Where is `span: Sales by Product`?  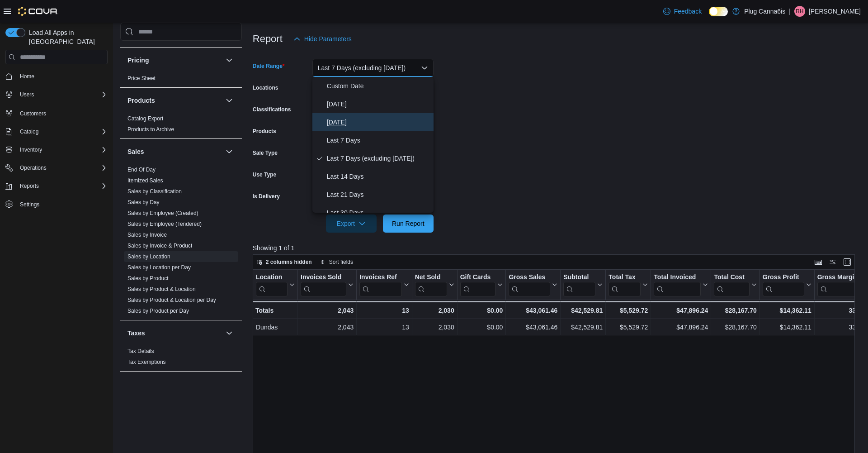
span: Sales by Product is located at coordinates (148, 279).